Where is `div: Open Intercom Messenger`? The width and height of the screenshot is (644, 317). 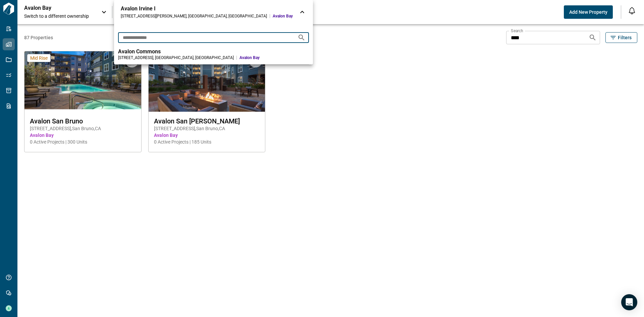 div: Open Intercom Messenger is located at coordinates (629, 302).